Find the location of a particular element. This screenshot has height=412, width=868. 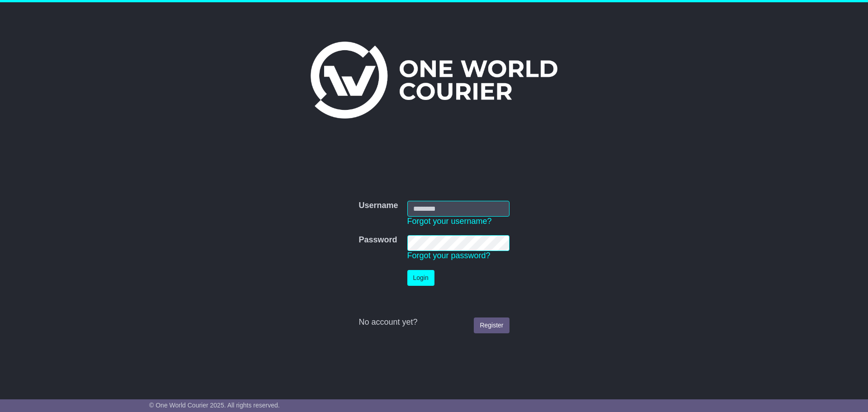

div: No account yet? is located at coordinates (433, 323).